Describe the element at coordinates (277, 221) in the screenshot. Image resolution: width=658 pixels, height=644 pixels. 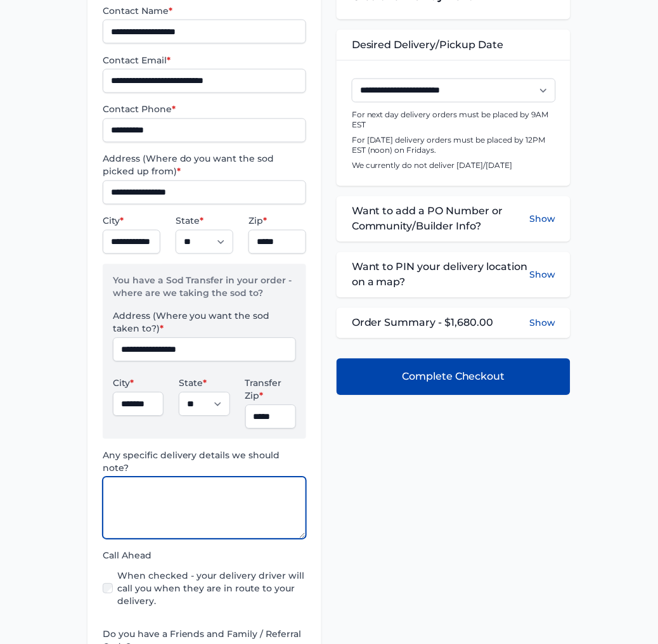
I see `label: Zip` at that location.